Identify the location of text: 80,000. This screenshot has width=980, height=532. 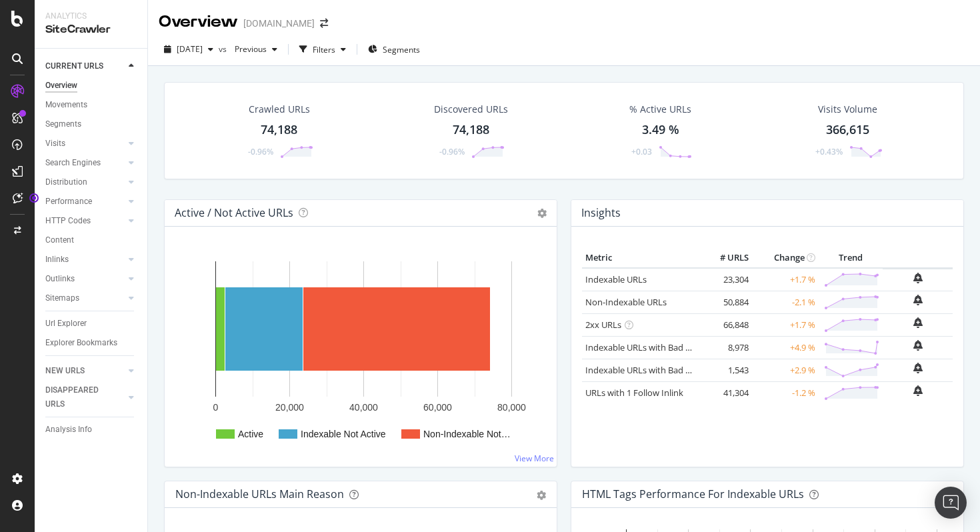
(511, 407).